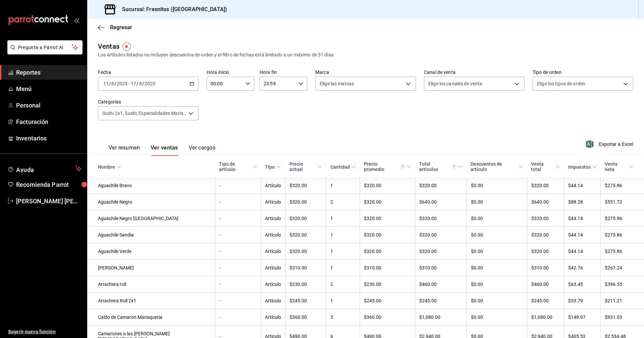 This screenshot has width=644, height=338. I want to click on td: $245.00, so click(441, 301).